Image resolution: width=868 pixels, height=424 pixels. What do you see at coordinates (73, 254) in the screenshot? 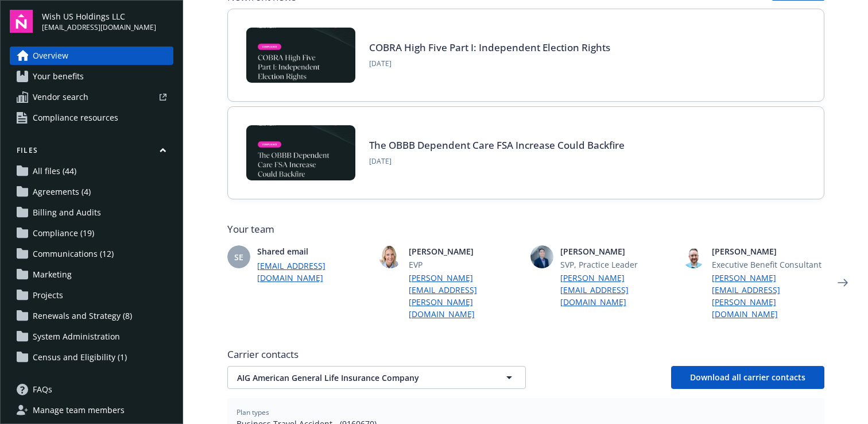
I see `span: Communications (12)` at bounding box center [73, 254].